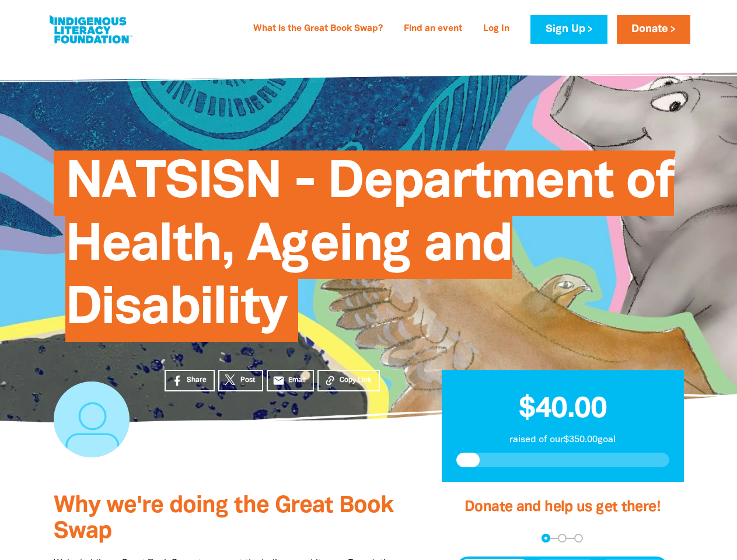  I want to click on span: Donate and help us get there!, so click(562, 507).